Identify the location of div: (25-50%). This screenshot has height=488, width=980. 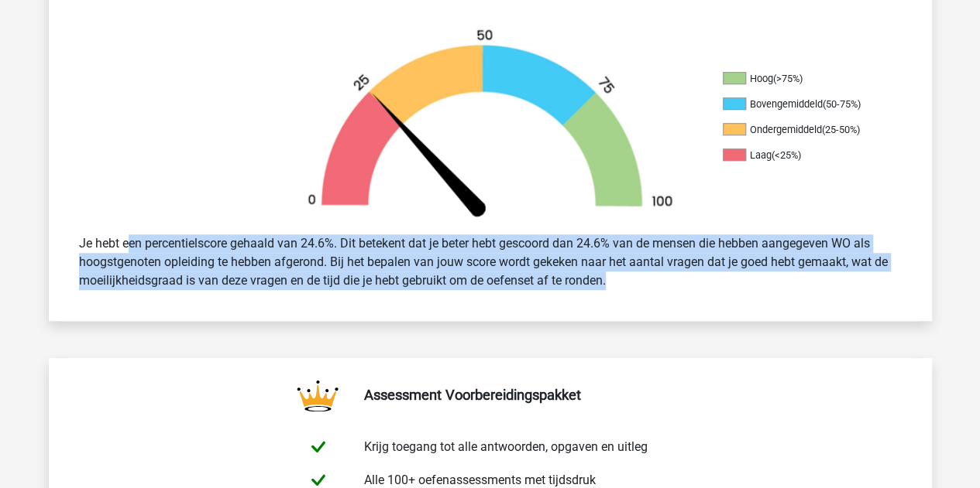
(840, 129).